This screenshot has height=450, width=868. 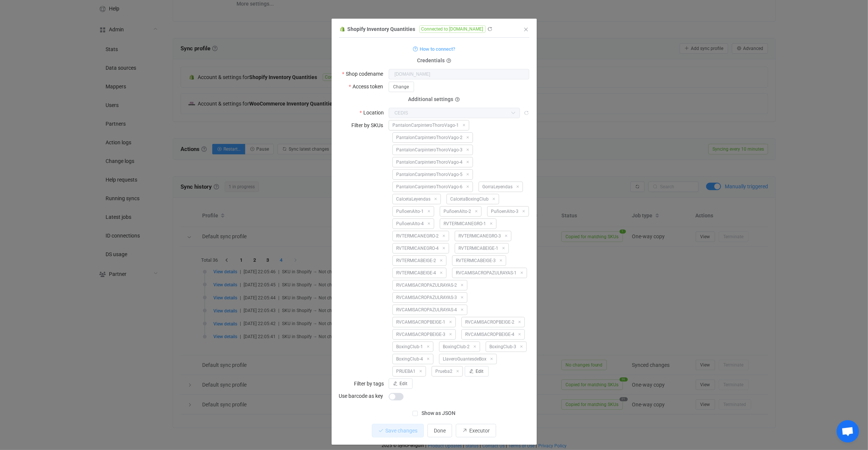 What do you see at coordinates (848, 431) in the screenshot?
I see `a: Open chat` at bounding box center [848, 431].